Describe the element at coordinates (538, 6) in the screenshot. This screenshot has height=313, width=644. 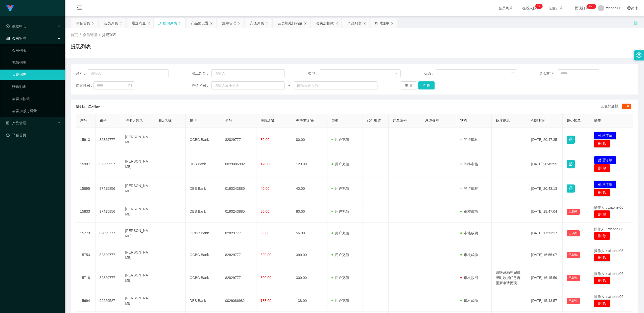
I see `p: 1` at that location.